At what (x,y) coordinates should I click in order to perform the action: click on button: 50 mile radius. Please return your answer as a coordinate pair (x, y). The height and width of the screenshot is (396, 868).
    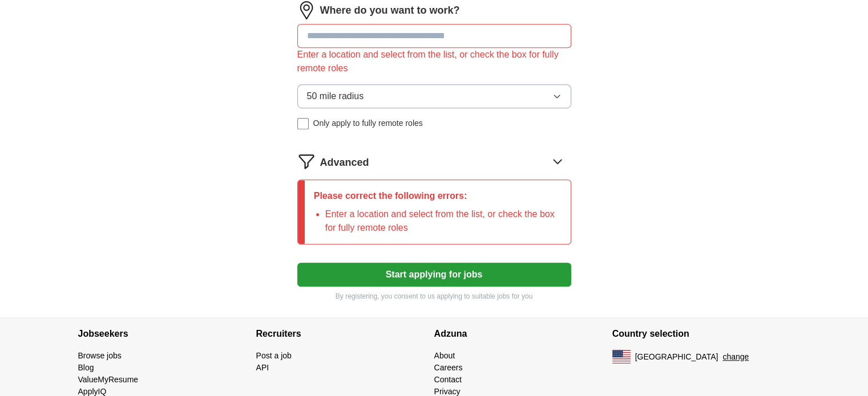
    Looking at the image, I should click on (434, 96).